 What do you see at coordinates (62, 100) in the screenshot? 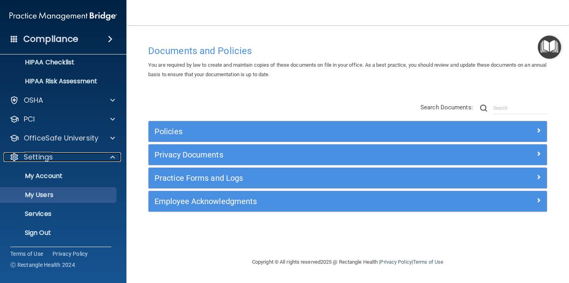
I see `a: OSHA` at bounding box center [62, 100].